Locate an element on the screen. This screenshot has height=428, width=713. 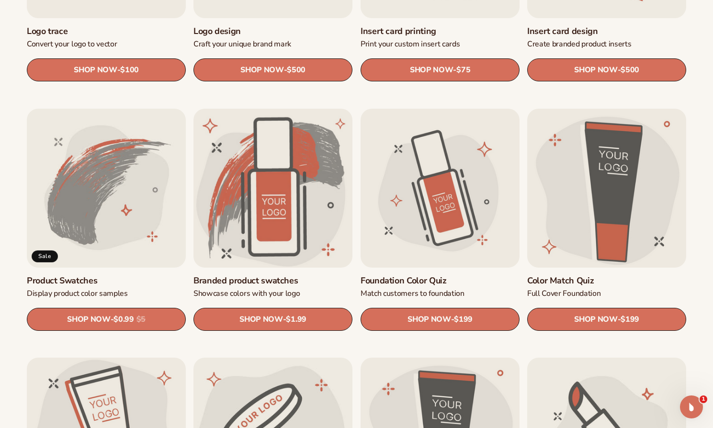
span: $0.99 is located at coordinates (124, 319).